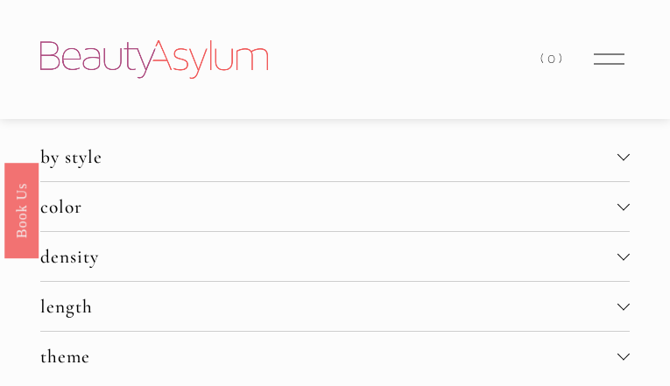 The width and height of the screenshot is (670, 386). I want to click on button: by style, so click(334, 157).